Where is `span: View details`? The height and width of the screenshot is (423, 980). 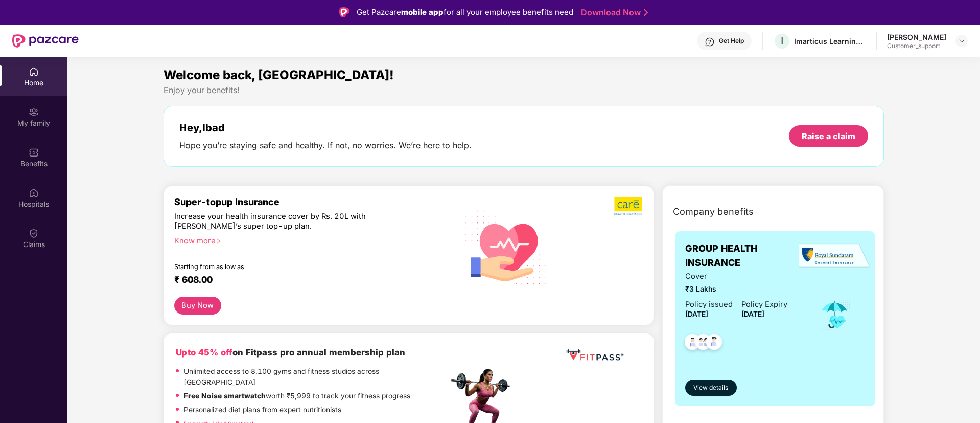
span: View details is located at coordinates (711, 388).